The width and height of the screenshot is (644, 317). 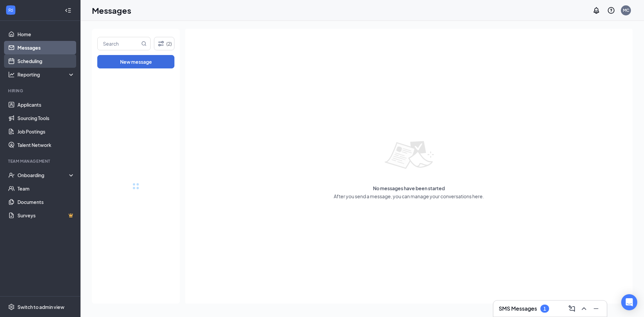 What do you see at coordinates (46, 188) in the screenshot?
I see `a: Team` at bounding box center [46, 188].